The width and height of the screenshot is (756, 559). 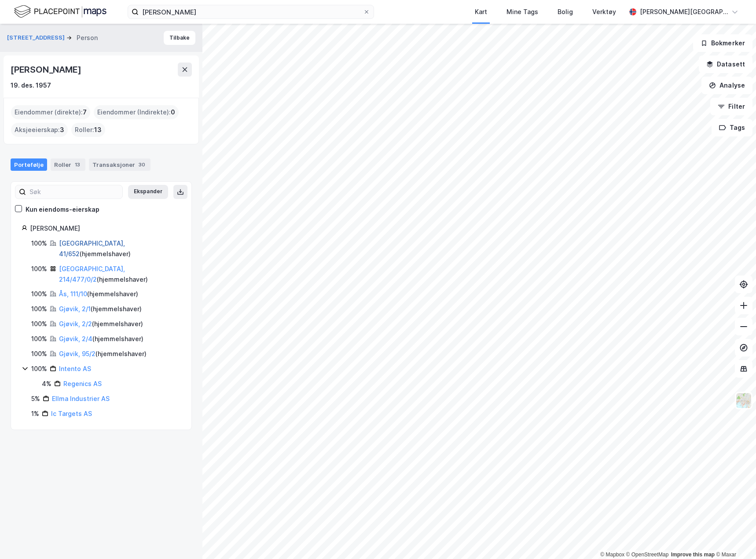 What do you see at coordinates (75, 309) in the screenshot?
I see `a: Gjøvik, 2/1` at bounding box center [75, 309].